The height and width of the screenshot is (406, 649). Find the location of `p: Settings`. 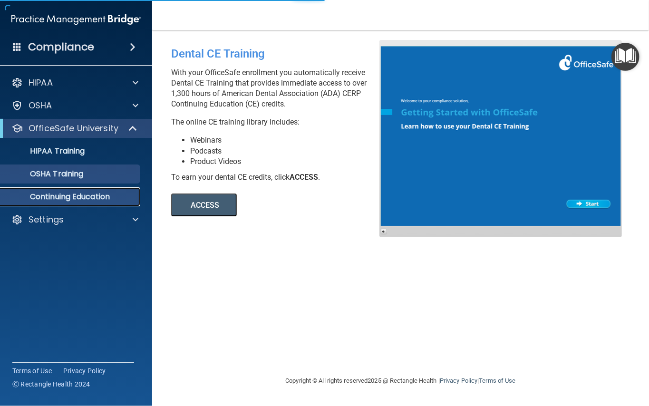

p: Settings is located at coordinates (46, 220).